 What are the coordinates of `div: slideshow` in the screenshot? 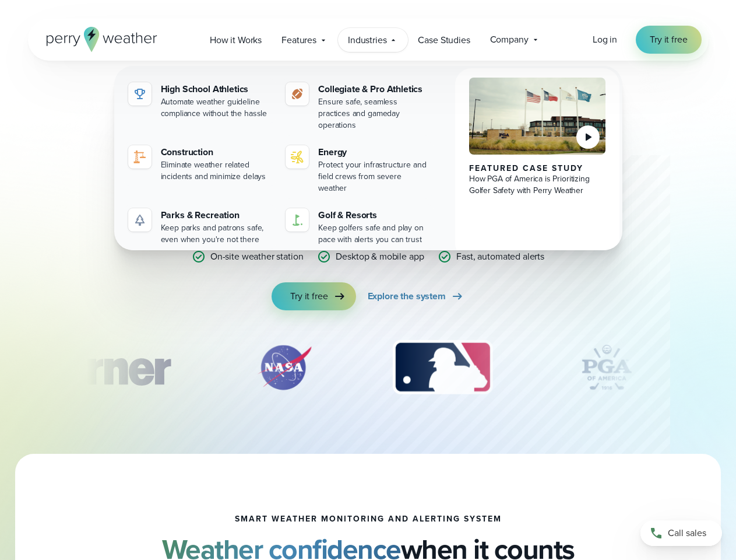 It's located at (368, 370).